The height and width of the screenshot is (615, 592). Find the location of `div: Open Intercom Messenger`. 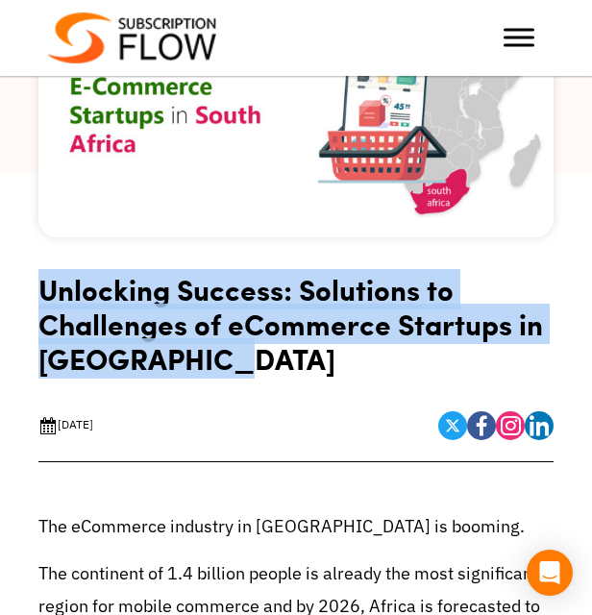

div: Open Intercom Messenger is located at coordinates (549, 573).